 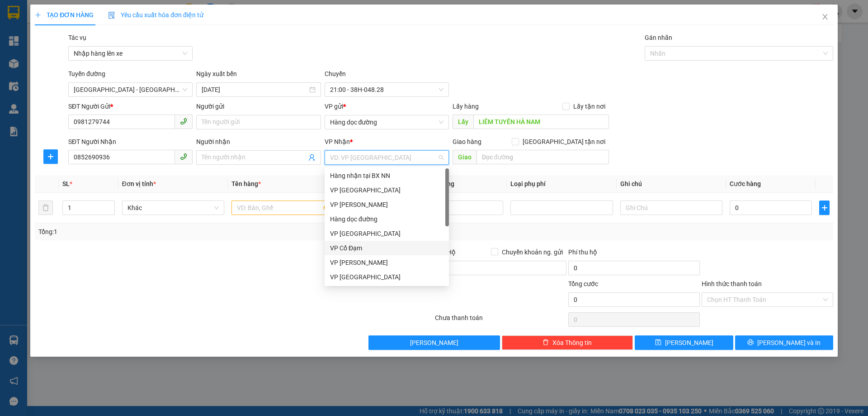 What do you see at coordinates (387, 122) in the screenshot?
I see `span: Hàng dọc đường` at bounding box center [387, 122].